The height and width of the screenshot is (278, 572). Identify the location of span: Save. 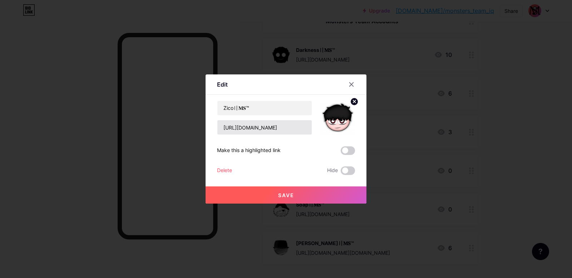
(286, 195).